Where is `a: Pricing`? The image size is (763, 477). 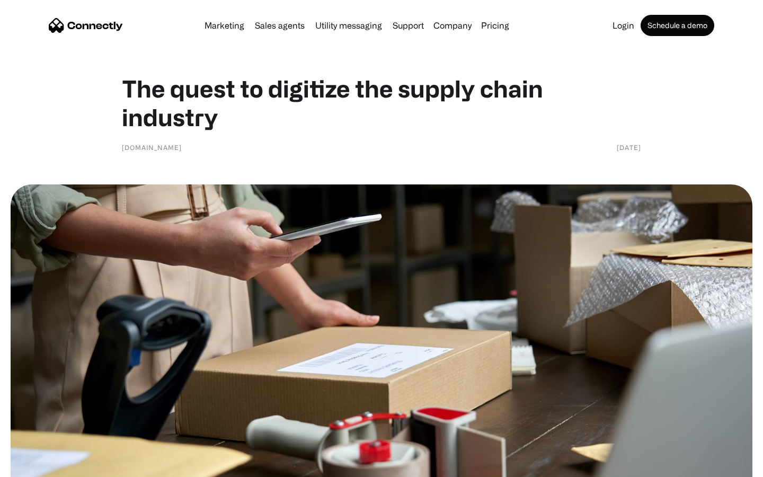
a: Pricing is located at coordinates (495, 25).